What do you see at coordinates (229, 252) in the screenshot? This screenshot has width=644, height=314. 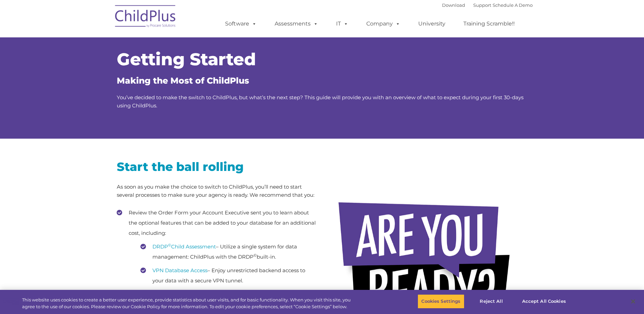 I see `li: – Utilize a single system for data management: ChildPlus with the DRDP built-in.` at bounding box center [229, 252].